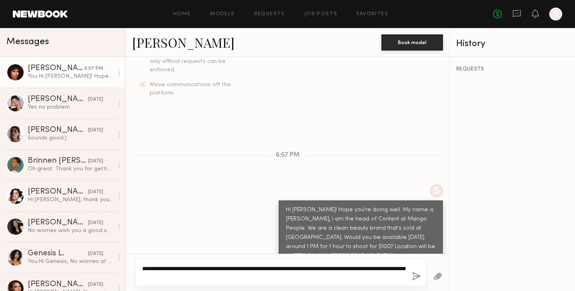 This screenshot has height=291, width=575. I want to click on button: Book model, so click(412, 43).